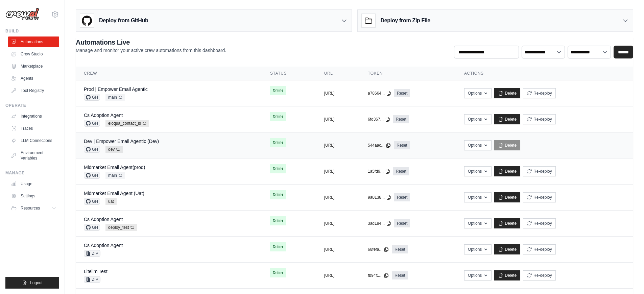  Describe the element at coordinates (114, 149) in the screenshot. I see `span: dev` at that location.